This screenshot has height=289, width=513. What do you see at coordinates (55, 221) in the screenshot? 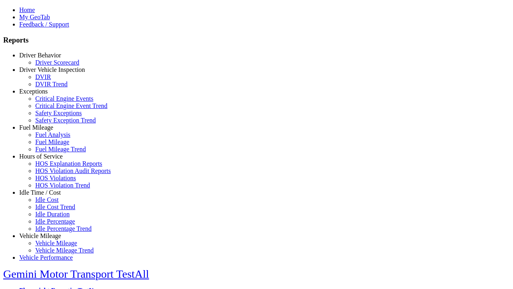
I see `a: Idle Percentage` at bounding box center [55, 221].